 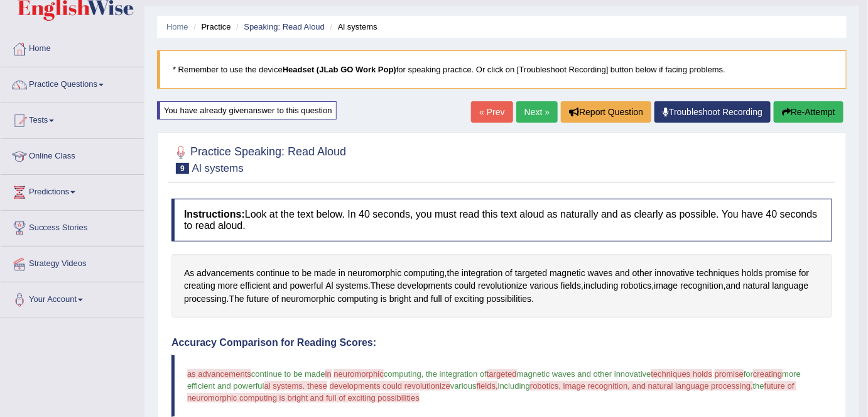 What do you see at coordinates (403, 373) in the screenshot?
I see `span: computing` at bounding box center [403, 373].